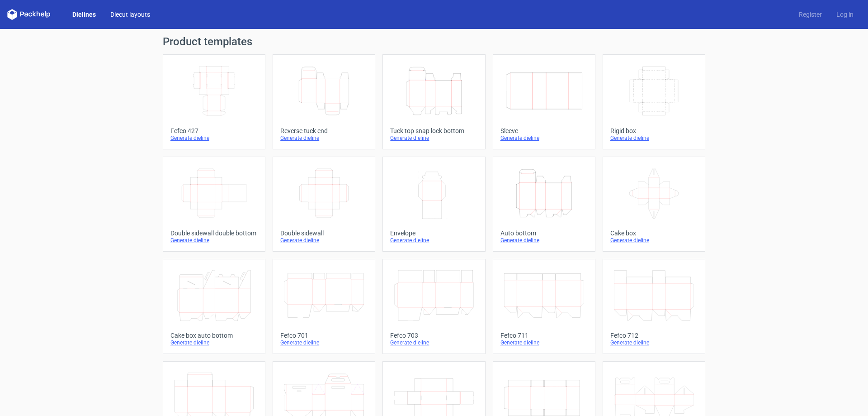 This screenshot has height=416, width=868. Describe the element at coordinates (434, 306) in the screenshot. I see `a: Fefco 703Generate dieline` at that location.